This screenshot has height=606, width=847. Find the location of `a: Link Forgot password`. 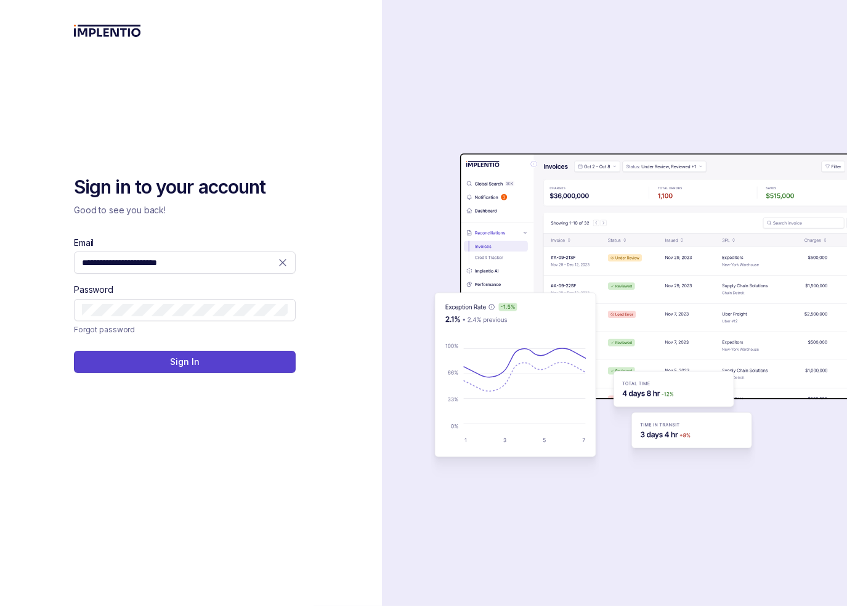

a: Link Forgot password is located at coordinates (104, 330).